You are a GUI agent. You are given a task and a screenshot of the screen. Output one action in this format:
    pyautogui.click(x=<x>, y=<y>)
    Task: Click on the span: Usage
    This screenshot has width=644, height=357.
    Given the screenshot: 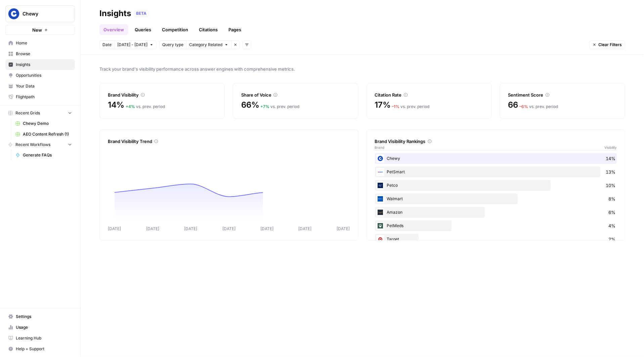 What is the action you would take?
    pyautogui.click(x=43, y=327)
    